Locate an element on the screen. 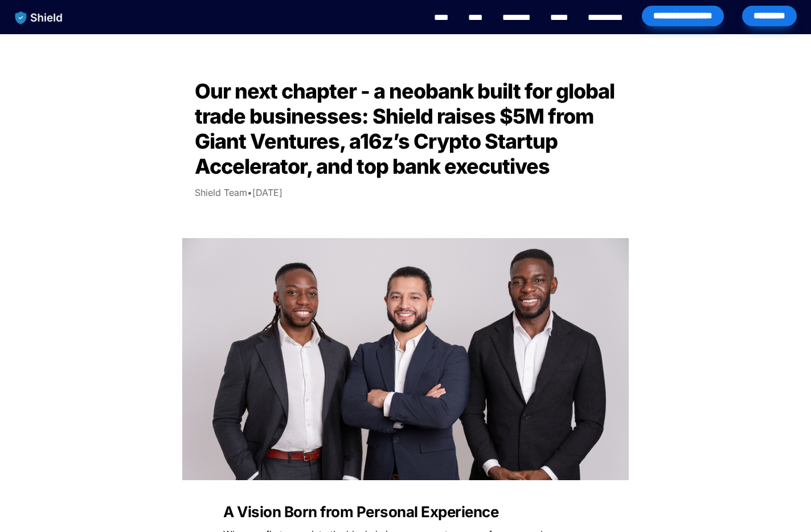 The height and width of the screenshot is (532, 811). span: Shield Team is located at coordinates (221, 192).